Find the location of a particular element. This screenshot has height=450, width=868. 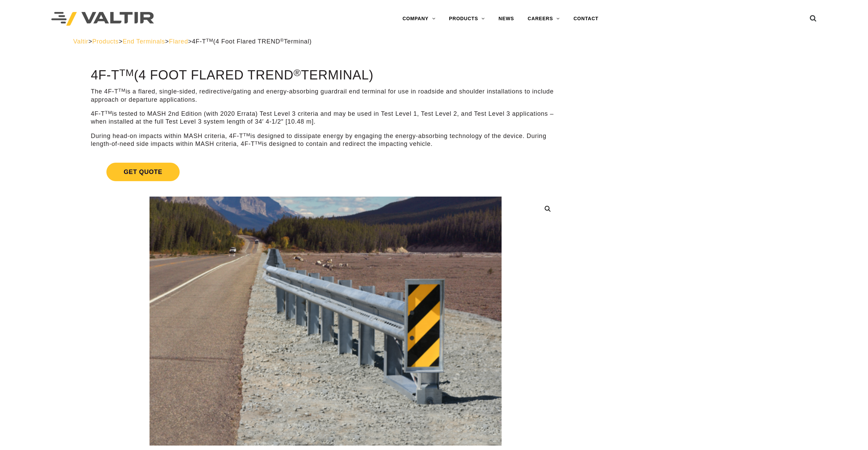

h1: 4F-T (4 Foot Flared TREND Terminal) is located at coordinates (325, 76).